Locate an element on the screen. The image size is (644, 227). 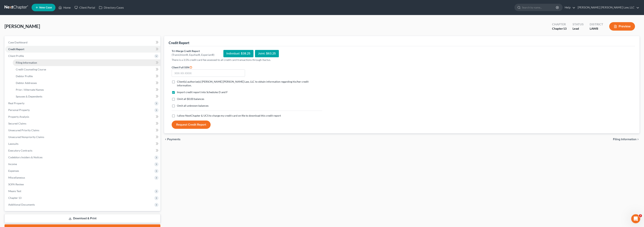
span: Omit all $0.00 balances is located at coordinates (190, 99).